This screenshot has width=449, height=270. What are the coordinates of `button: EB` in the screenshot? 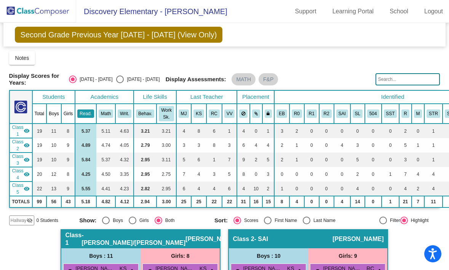 It's located at (282, 114).